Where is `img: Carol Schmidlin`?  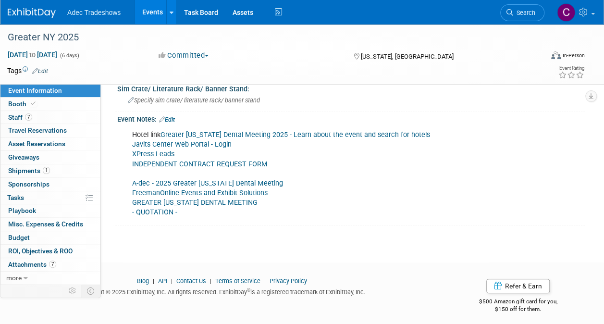 img: Carol Schmidlin is located at coordinates (566, 12).